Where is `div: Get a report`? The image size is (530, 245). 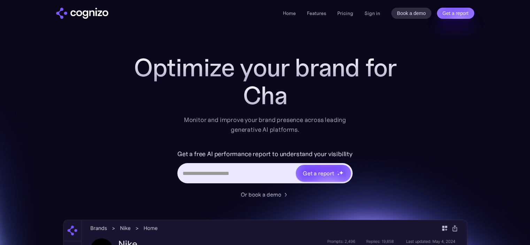
div: Get a report is located at coordinates (319, 173).